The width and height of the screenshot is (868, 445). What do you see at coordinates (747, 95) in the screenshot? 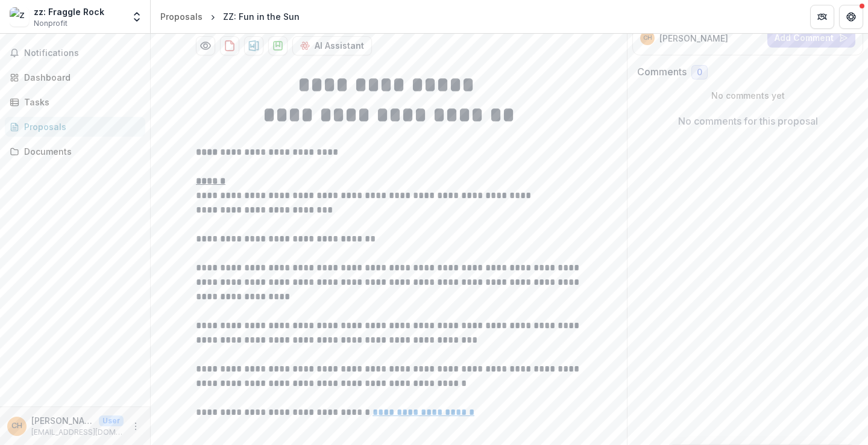
I see `p: No comments yet` at bounding box center [747, 95].